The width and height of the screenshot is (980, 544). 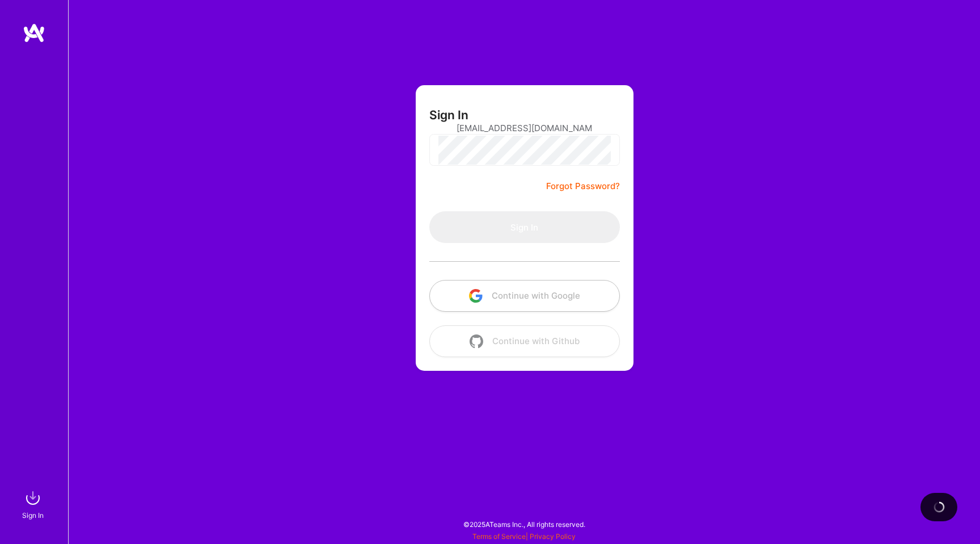 What do you see at coordinates (938, 507) in the screenshot?
I see `img: loading` at bounding box center [938, 507].